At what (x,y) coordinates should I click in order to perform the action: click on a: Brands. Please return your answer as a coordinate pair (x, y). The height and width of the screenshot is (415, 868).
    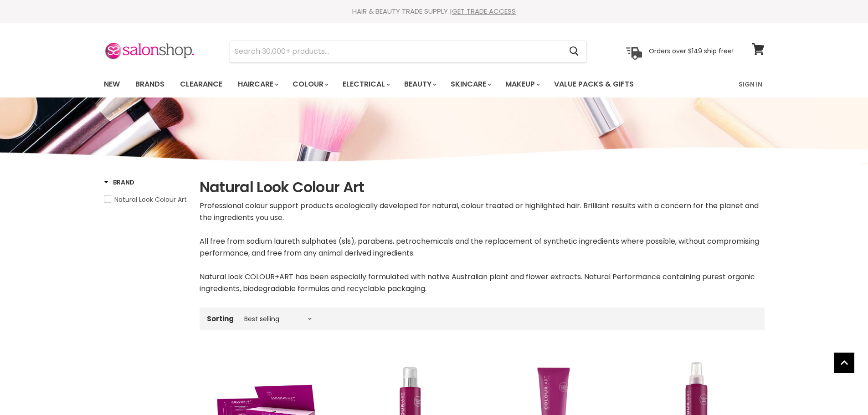
    Looking at the image, I should click on (150, 84).